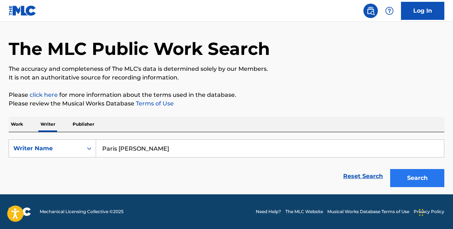  Describe the element at coordinates (429, 212) in the screenshot. I see `a: Privacy Policy` at that location.